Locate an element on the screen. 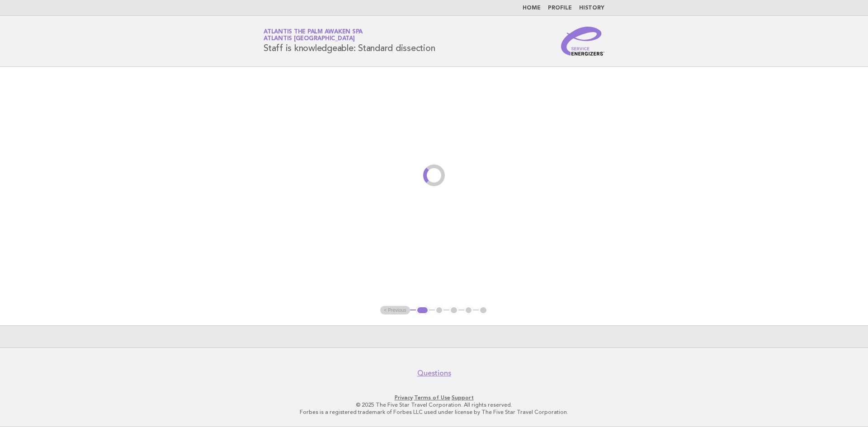 The height and width of the screenshot is (427, 868). p: Forbes is a registered trademark of Forbes LLC used under license by The Five Star Travel Corpora... is located at coordinates (434, 412).